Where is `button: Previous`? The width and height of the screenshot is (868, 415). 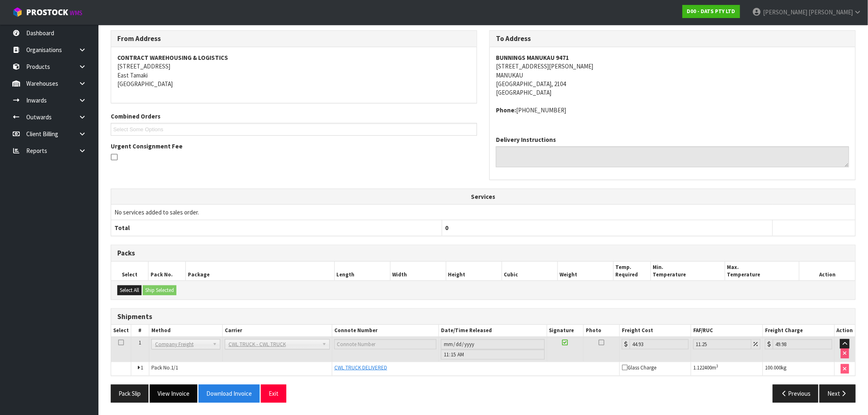 button: Previous is located at coordinates (796, 393).